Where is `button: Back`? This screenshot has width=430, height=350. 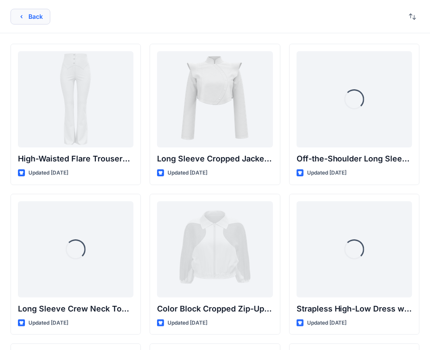 button: Back is located at coordinates (30, 17).